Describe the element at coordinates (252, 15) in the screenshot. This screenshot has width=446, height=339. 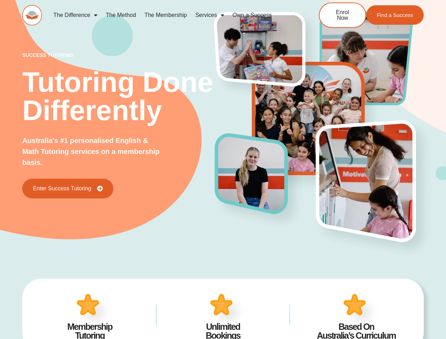
I see `a: Own a Success` at that location.